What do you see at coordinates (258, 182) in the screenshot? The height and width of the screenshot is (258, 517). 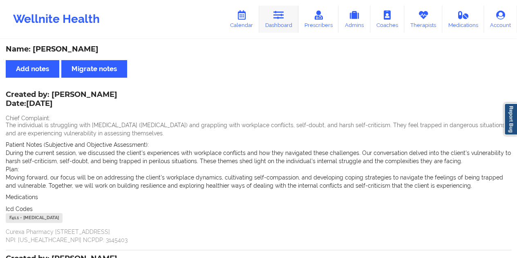 I see `p: Moving forward, our focus will be on addressing the client's workplace dynamics, cultivating self...` at bounding box center [258, 182].